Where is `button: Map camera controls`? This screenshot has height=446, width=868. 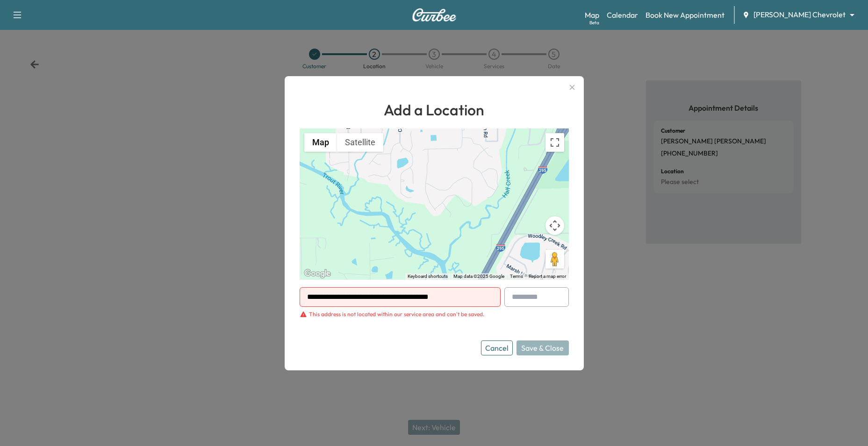
button: Map camera controls is located at coordinates (555, 226).